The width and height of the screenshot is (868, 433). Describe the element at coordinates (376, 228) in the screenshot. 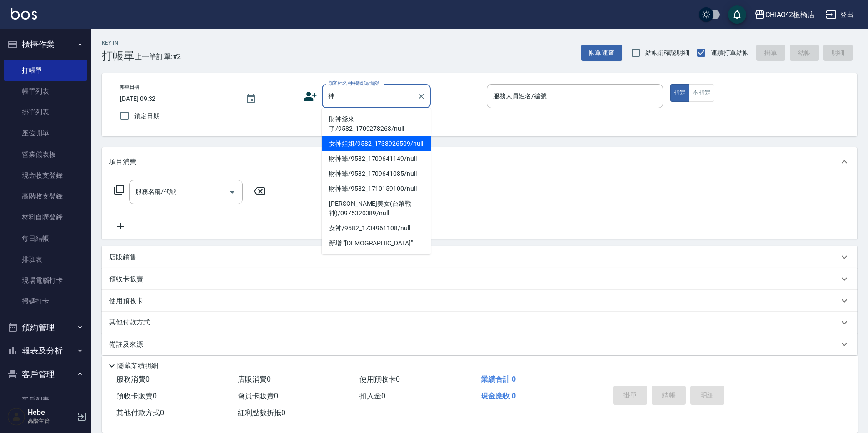

I see `li: 女神/9582_1734961108/null` at that location.